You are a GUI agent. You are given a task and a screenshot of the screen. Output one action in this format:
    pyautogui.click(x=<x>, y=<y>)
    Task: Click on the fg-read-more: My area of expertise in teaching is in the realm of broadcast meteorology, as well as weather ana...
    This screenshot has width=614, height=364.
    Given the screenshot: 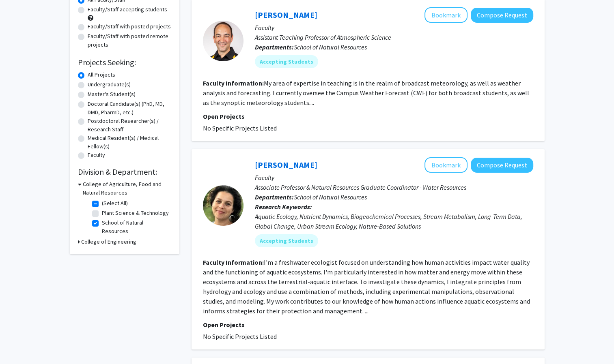 What is the action you would take?
    pyautogui.click(x=366, y=93)
    